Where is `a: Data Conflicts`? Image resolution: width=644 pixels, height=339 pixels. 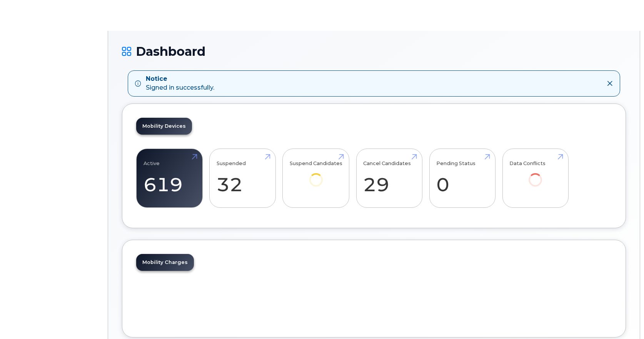 a: Data Conflicts is located at coordinates (535, 175).